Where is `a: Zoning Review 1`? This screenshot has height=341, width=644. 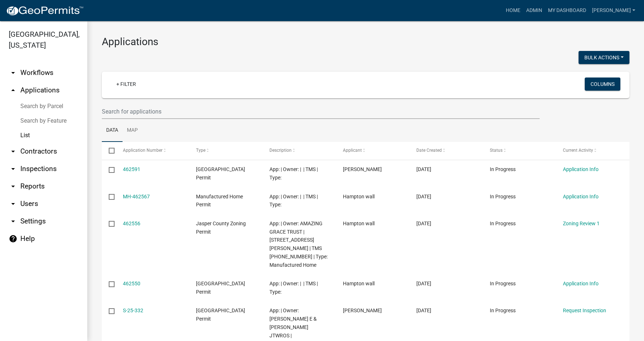
a: Zoning Review 1 is located at coordinates (581, 223).